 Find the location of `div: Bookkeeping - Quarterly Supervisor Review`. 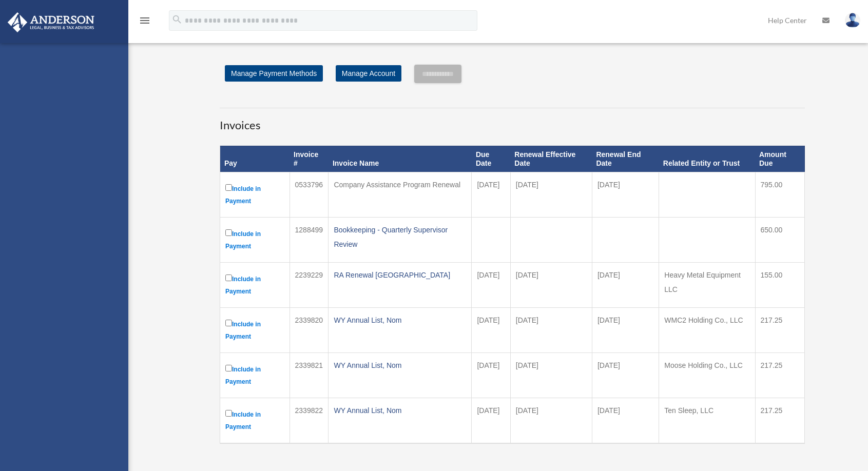

div: Bookkeeping - Quarterly Supervisor Review is located at coordinates (400, 237).